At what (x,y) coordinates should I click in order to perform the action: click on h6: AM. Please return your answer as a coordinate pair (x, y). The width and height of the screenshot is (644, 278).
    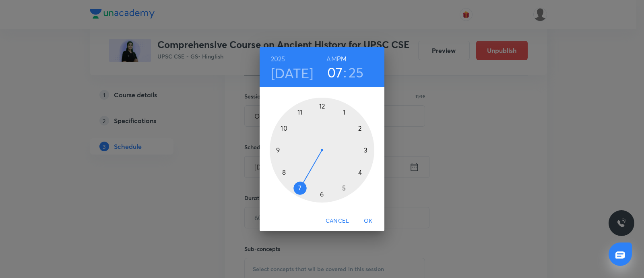
    Looking at the image, I should click on (331, 59).